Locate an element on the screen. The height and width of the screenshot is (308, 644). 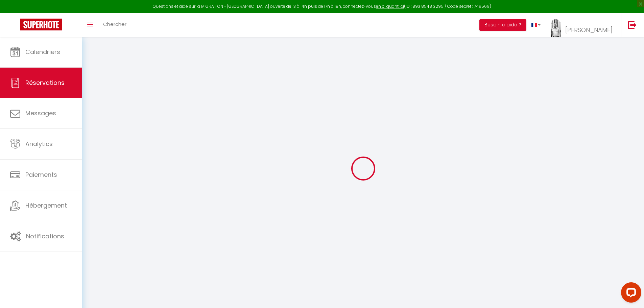
img: Super Booking is located at coordinates (41, 24).